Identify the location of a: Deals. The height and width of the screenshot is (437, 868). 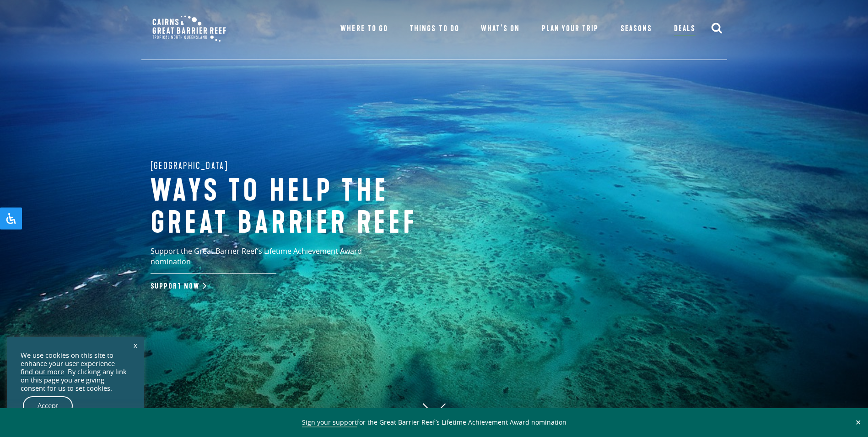
(685, 29).